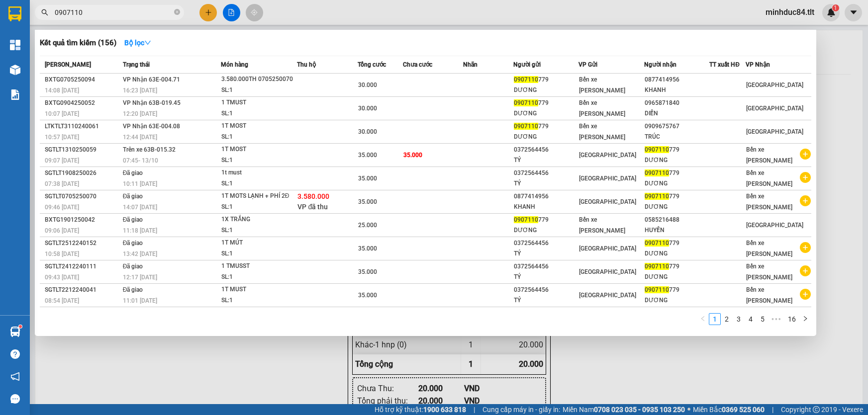 The height and width of the screenshot is (415, 868). I want to click on span: Món hàng, so click(234, 64).